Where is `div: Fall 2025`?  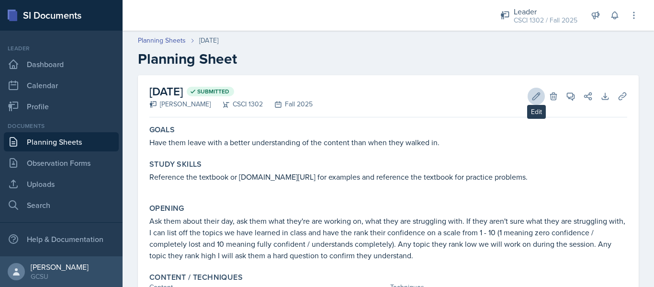 div: Fall 2025 is located at coordinates (288, 104).